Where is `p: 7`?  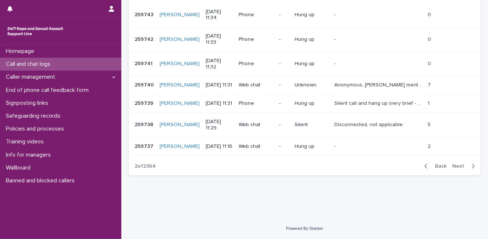 p: 7 is located at coordinates (430, 84).